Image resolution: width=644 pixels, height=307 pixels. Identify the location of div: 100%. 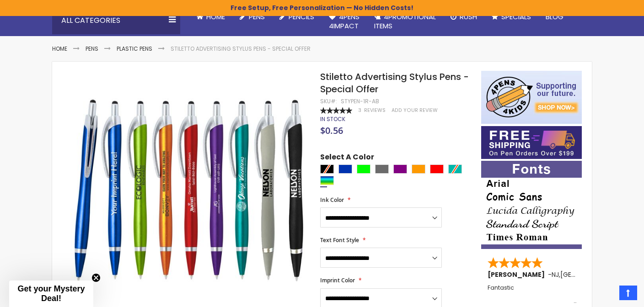
(336, 110).